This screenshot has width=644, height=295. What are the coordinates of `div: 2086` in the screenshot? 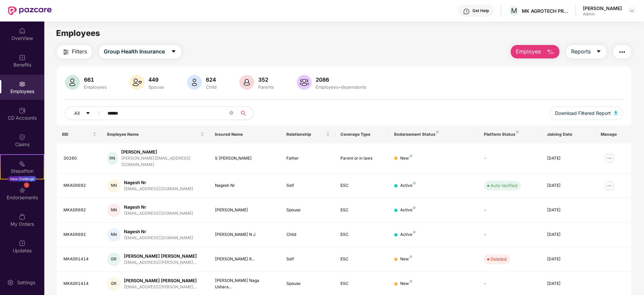 It's located at (341, 80).